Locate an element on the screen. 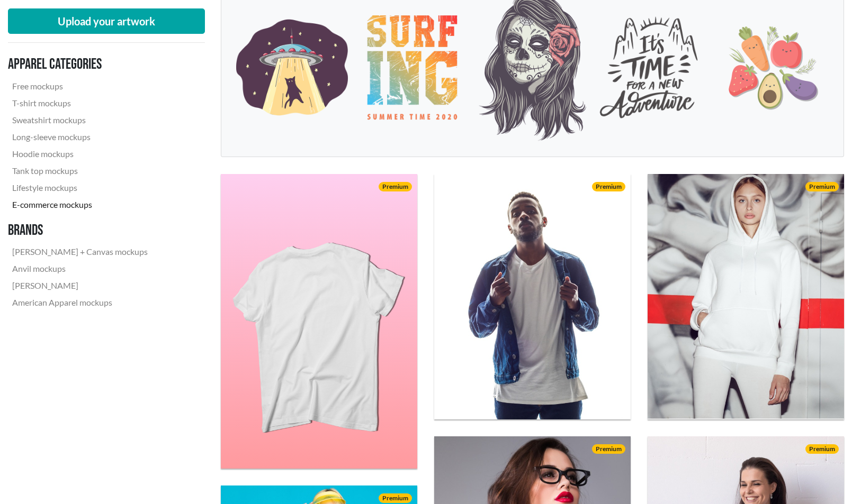 This screenshot has width=852, height=504. a: flatlay of a white crew neck T-shirt with a transparent background is located at coordinates (318, 321).